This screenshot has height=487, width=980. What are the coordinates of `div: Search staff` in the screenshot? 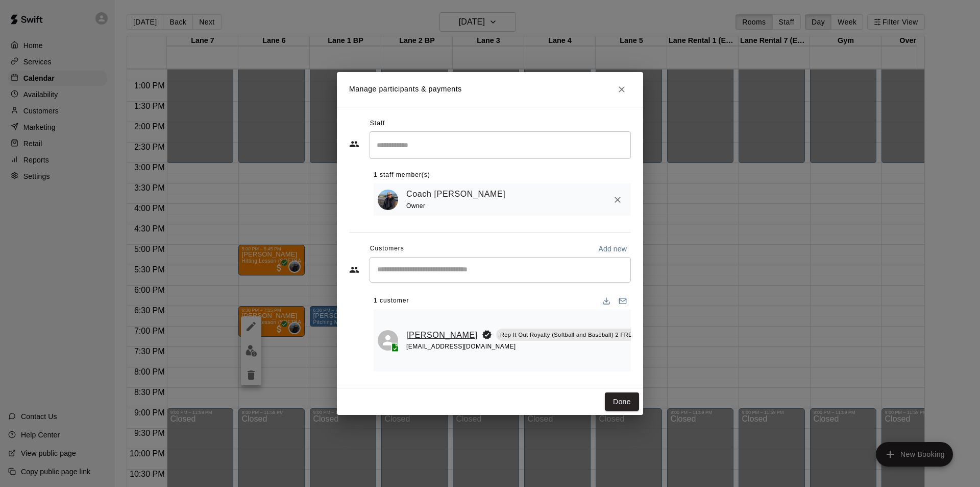 It's located at (500, 145).